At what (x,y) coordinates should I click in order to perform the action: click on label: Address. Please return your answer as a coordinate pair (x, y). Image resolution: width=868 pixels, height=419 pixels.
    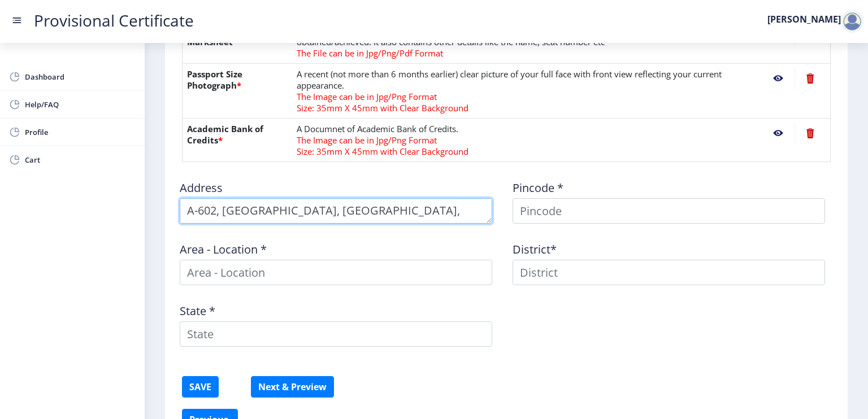
    Looking at the image, I should click on (201, 188).